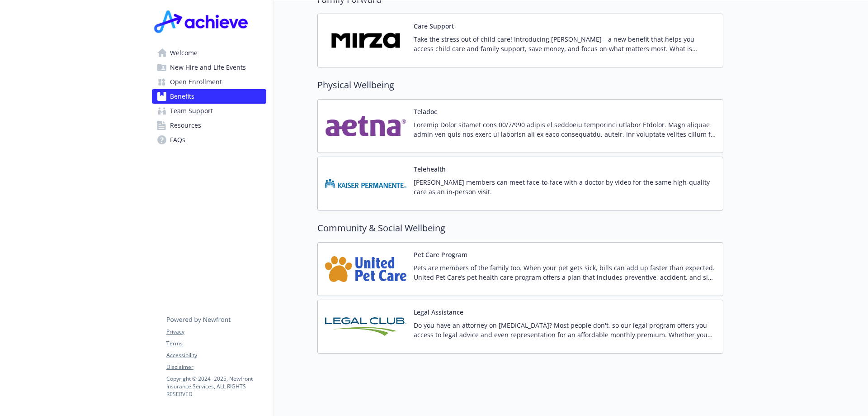  I want to click on h2: Physical Wellbeing, so click(520, 85).